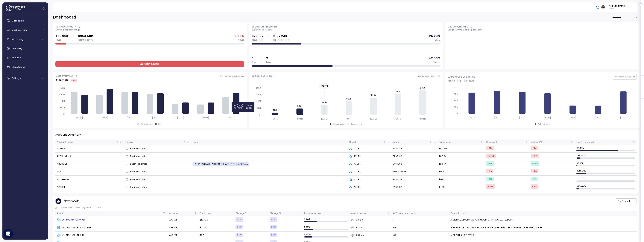  I want to click on div: -59 %, so click(535, 164).